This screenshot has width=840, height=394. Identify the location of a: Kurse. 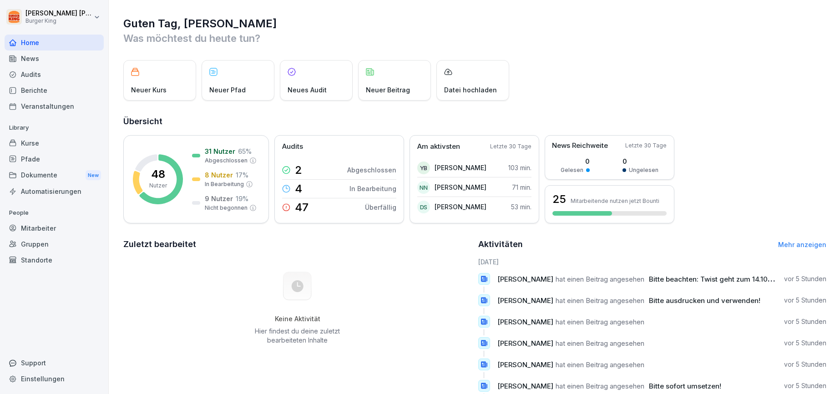
(54, 143).